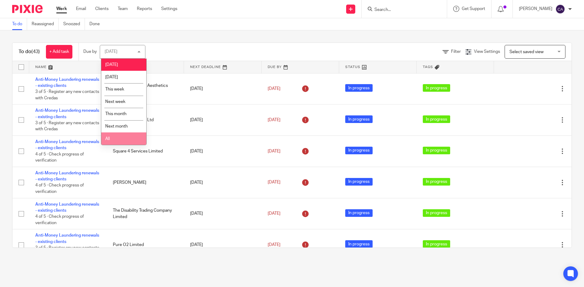 Image resolution: width=584 pixels, height=287 pixels. What do you see at coordinates (527, 52) in the screenshot?
I see `span: Select saved view` at bounding box center [527, 52].